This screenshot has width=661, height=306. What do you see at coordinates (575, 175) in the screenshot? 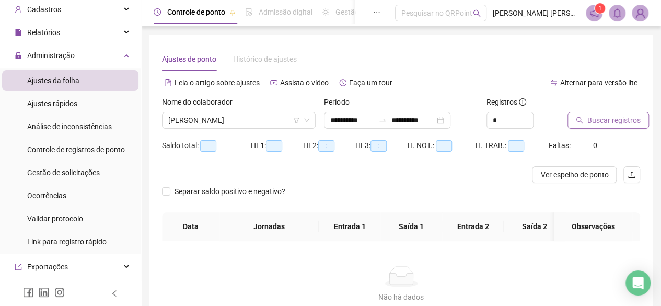
I see `span: Ver espelho de ponto` at bounding box center [575, 175].